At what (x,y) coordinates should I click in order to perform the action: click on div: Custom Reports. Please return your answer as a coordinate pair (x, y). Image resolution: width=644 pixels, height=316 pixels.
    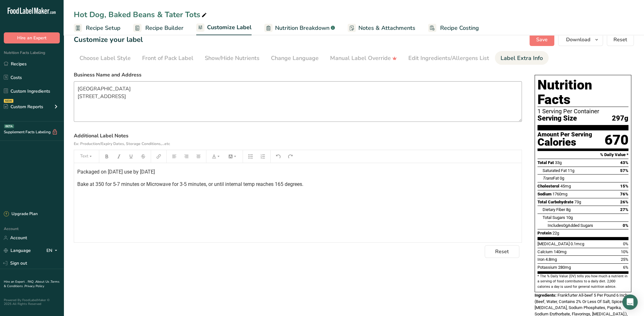
    Looking at the image, I should click on (24, 107).